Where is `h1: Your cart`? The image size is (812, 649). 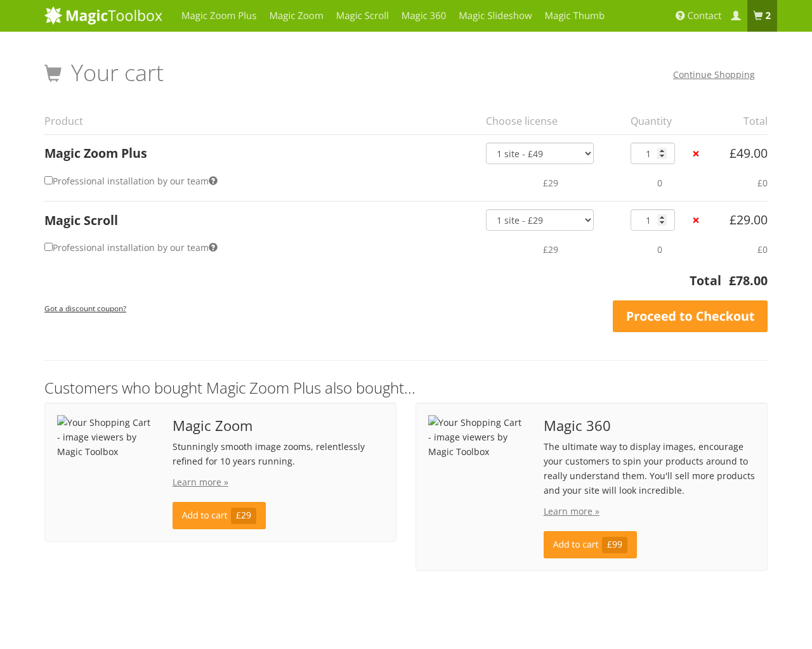
h1: Your cart is located at coordinates (104, 73).